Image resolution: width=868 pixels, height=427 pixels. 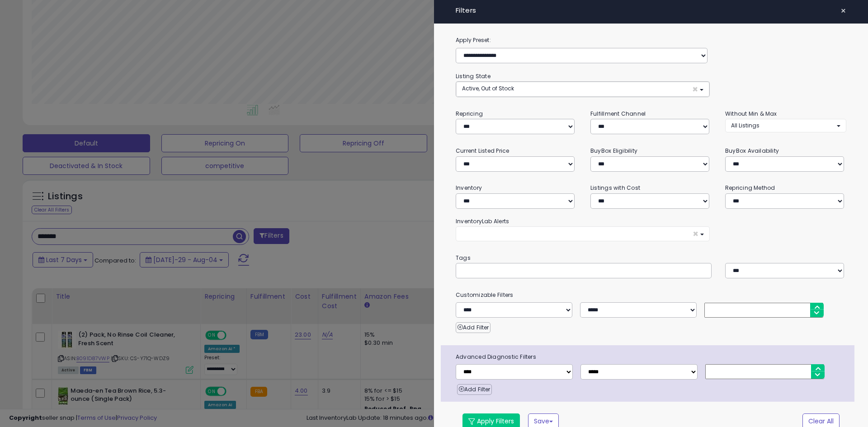 I want to click on small: Listings with Cost, so click(x=615, y=187).